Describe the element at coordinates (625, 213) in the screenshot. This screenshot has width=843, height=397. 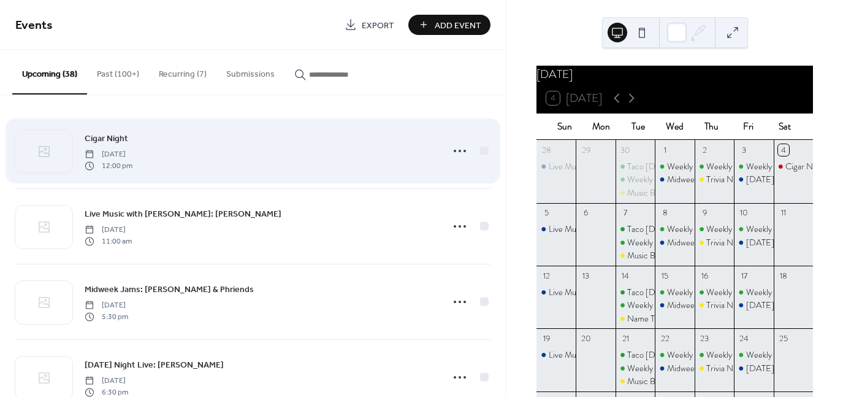
I see `div: 7` at that location.